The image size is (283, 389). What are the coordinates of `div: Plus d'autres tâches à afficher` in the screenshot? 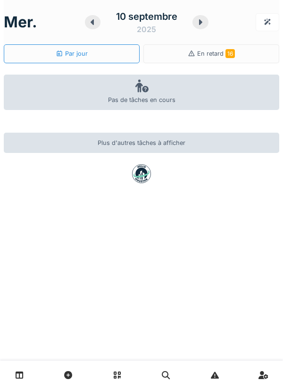 It's located at (142, 143).